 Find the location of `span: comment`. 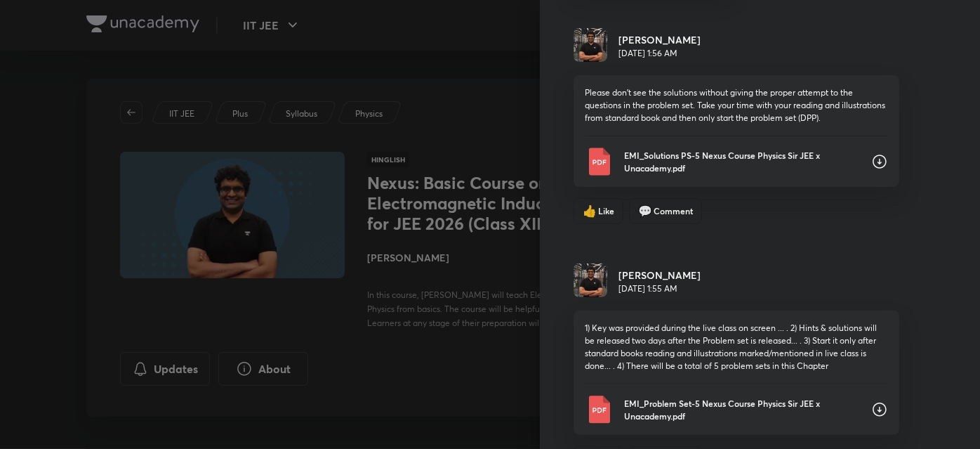

span: comment is located at coordinates (645, 211).